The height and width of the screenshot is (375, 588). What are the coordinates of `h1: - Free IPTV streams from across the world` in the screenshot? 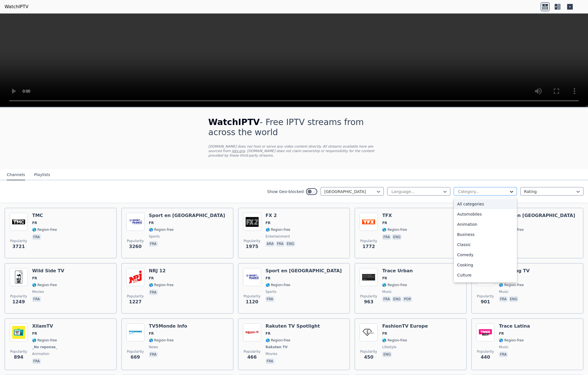 It's located at (294, 127).